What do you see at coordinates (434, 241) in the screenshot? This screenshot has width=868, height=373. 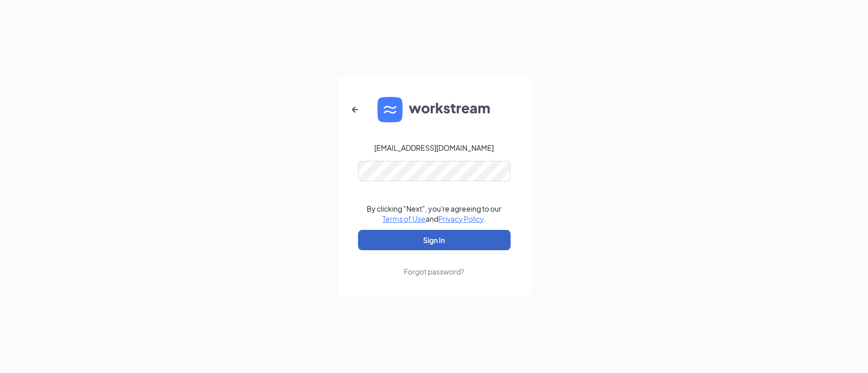 I see `button: Sign In` at bounding box center [434, 241].